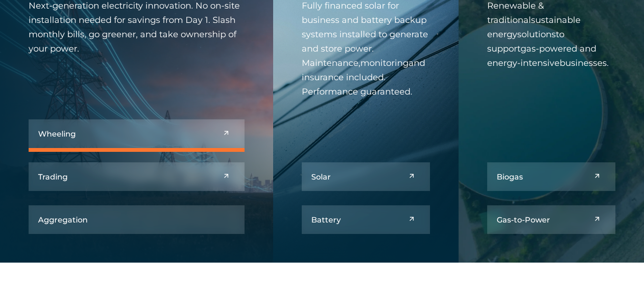 The height and width of the screenshot is (286, 644). What do you see at coordinates (63, 219) in the screenshot?
I see `h5: Aggregation` at bounding box center [63, 219].